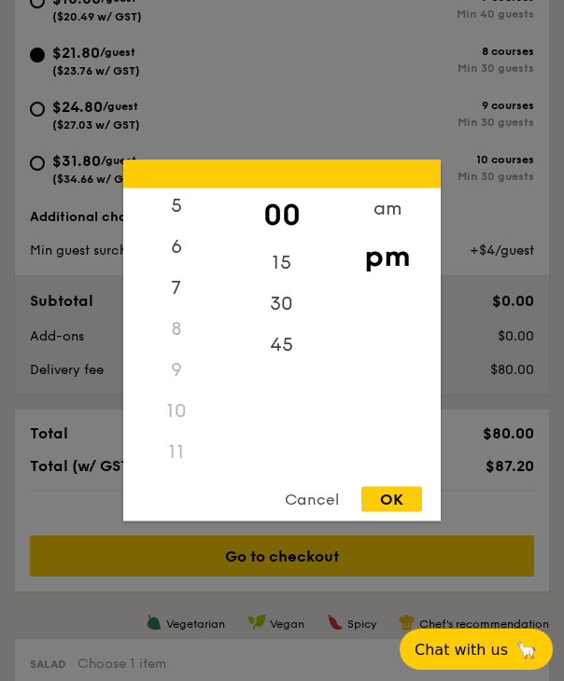  What do you see at coordinates (175, 371) in the screenshot?
I see `div: 9` at bounding box center [175, 371].